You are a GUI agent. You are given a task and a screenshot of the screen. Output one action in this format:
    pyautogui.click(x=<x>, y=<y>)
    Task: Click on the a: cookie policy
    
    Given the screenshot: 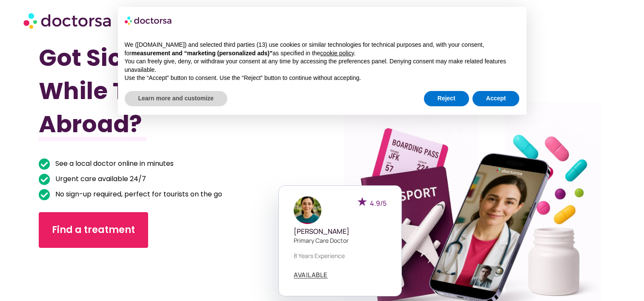 What is the action you would take?
    pyautogui.click(x=337, y=53)
    